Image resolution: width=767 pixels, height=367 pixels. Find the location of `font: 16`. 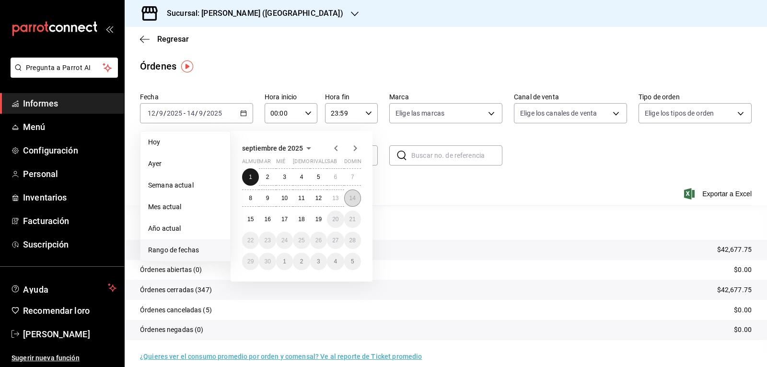

font: 16 is located at coordinates (267, 219).